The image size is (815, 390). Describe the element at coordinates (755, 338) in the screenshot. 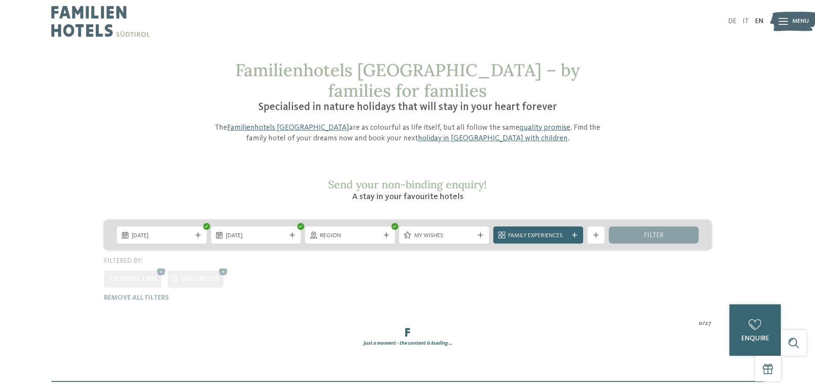

I see `span: enquire` at that location.